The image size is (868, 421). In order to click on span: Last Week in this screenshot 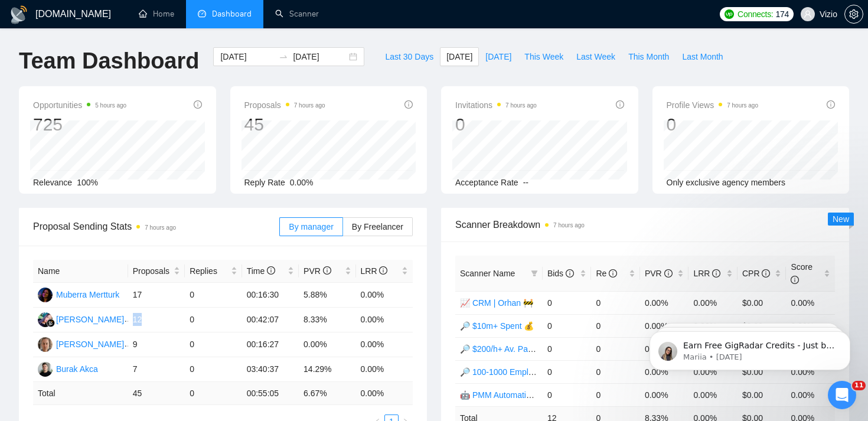, I will do `click(596, 56)`.